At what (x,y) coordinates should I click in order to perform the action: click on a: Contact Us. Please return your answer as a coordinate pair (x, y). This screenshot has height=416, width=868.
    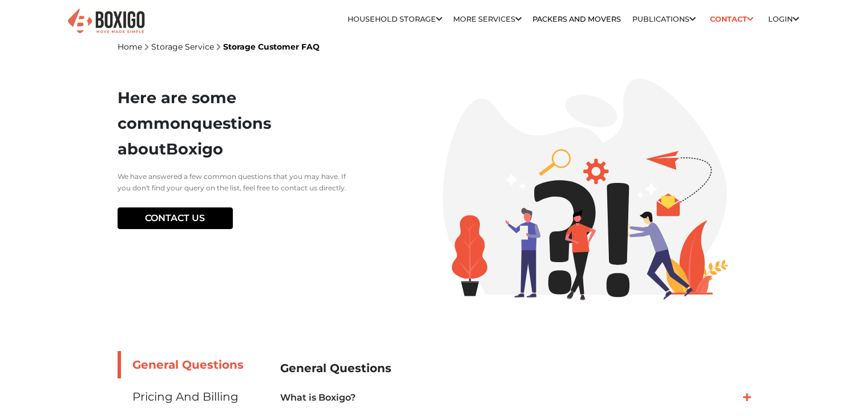
    Looking at the image, I should click on (175, 218).